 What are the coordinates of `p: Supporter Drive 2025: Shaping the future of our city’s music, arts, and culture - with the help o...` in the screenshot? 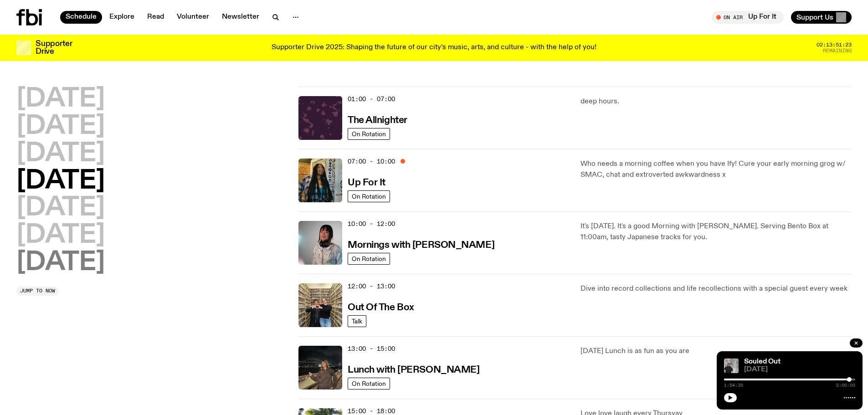 It's located at (434, 48).